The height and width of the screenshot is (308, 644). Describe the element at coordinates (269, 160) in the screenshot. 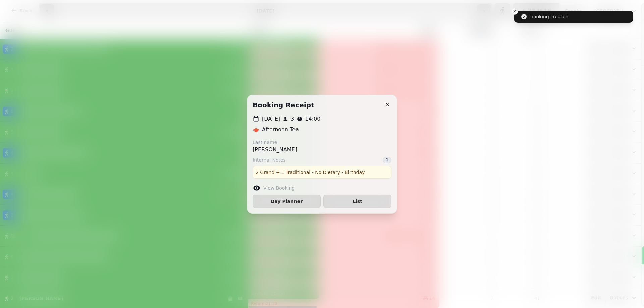

I see `span: Internal Notes` at that location.